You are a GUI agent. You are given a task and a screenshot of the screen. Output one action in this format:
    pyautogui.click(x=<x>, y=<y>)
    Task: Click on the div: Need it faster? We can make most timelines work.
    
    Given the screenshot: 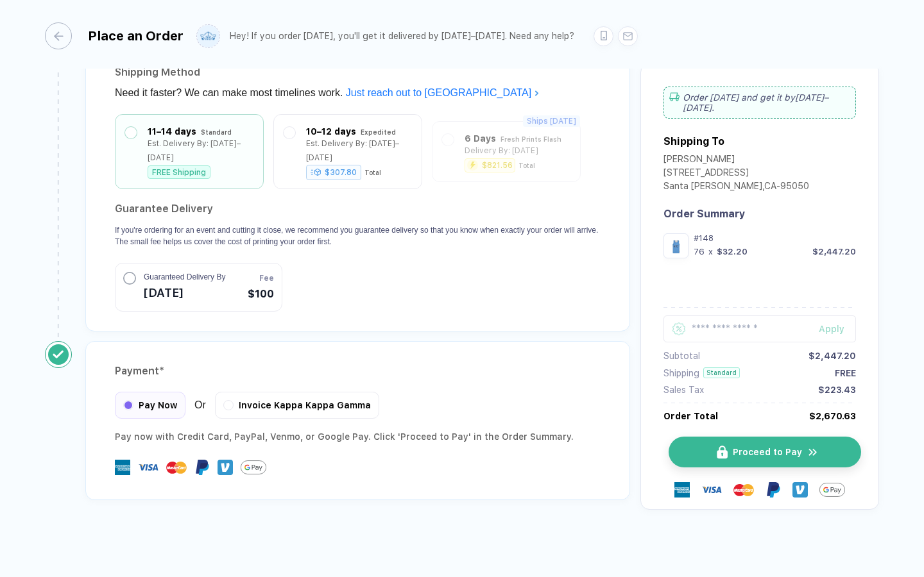 What is the action you would take?
    pyautogui.click(x=358, y=93)
    